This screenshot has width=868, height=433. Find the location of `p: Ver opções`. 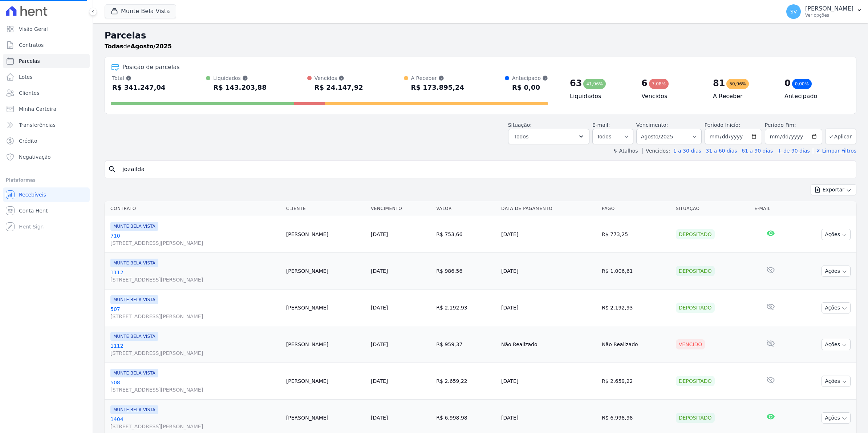

p: Ver opções is located at coordinates (829, 15).